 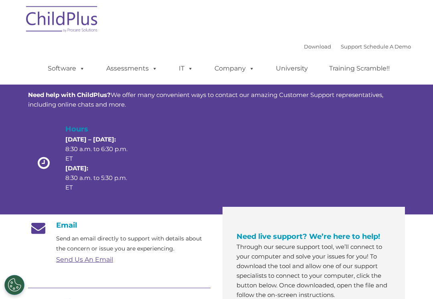 I want to click on button: Cookies Settings, so click(x=14, y=285).